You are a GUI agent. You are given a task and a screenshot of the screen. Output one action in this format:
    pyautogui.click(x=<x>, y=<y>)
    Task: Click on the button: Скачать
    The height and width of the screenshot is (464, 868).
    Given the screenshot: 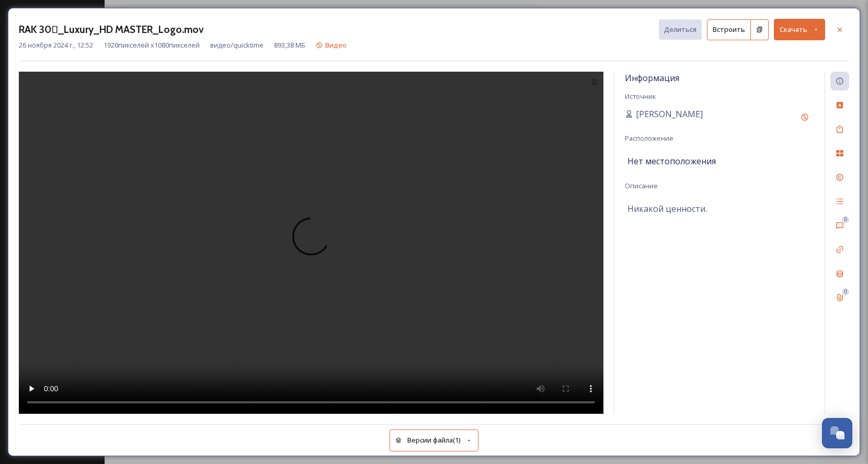 What is the action you would take?
    pyautogui.click(x=799, y=30)
    